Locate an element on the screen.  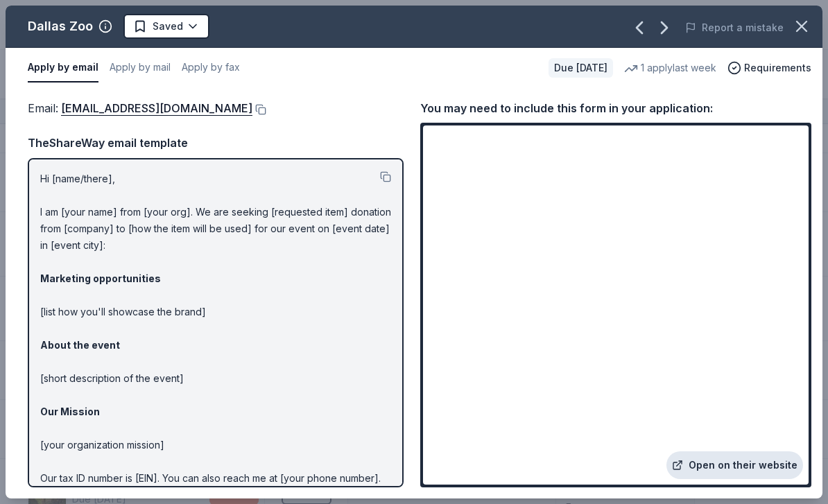
div: You may need to include this form in your application: is located at coordinates (616, 108).